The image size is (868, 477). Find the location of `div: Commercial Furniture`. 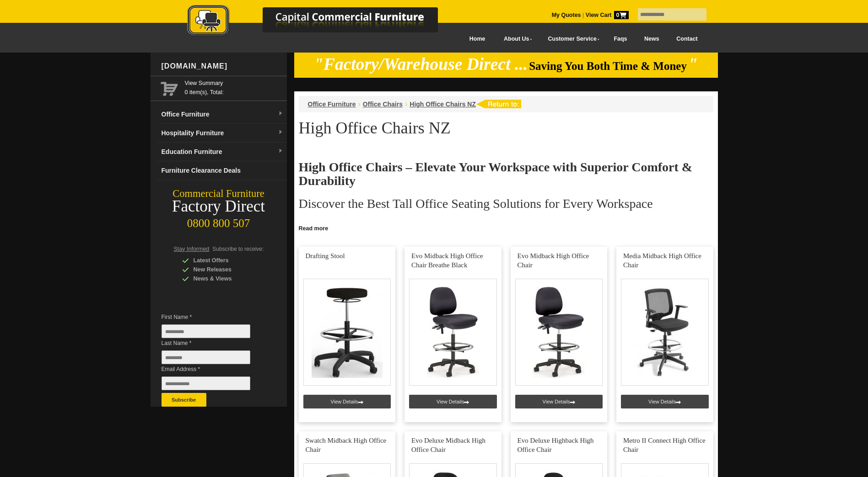

div: Commercial Furniture is located at coordinates (219, 194).